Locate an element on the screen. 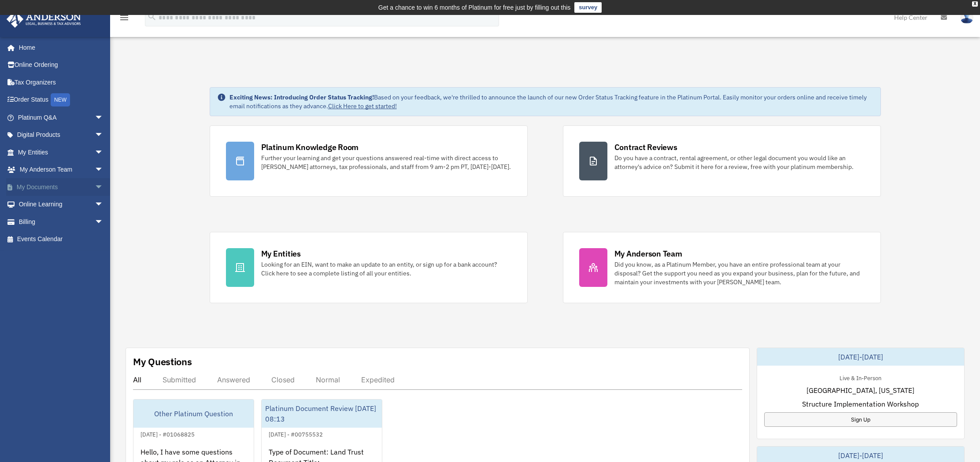 This screenshot has width=980, height=462. a: Platinum Knowledge Room Further your learning and get your questions answered real-time with dire... is located at coordinates (369, 161).